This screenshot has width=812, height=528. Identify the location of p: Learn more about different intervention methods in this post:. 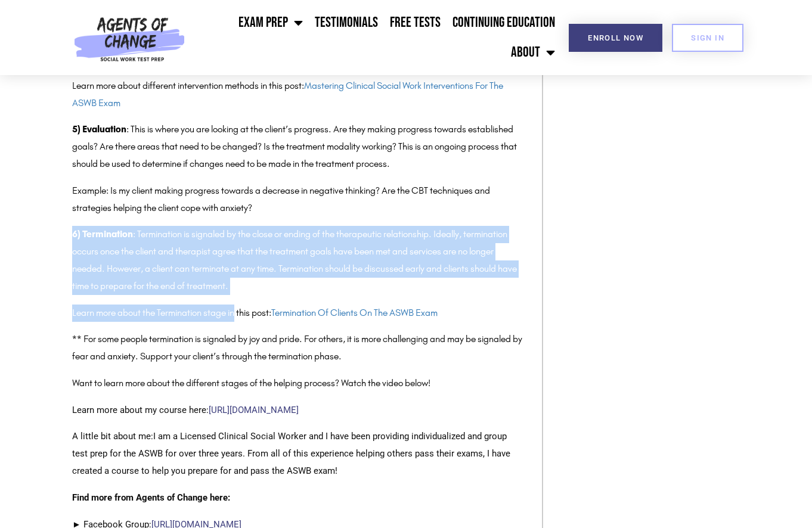
(298, 95).